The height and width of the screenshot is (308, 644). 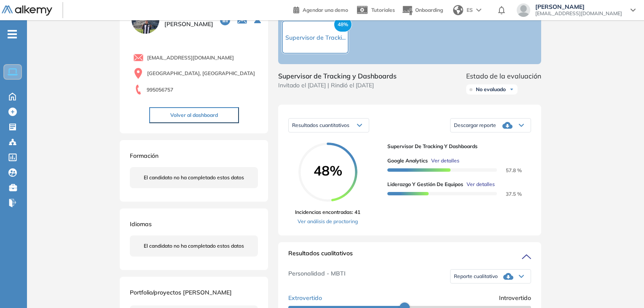 I want to click on span: Onboarding, so click(x=429, y=9).